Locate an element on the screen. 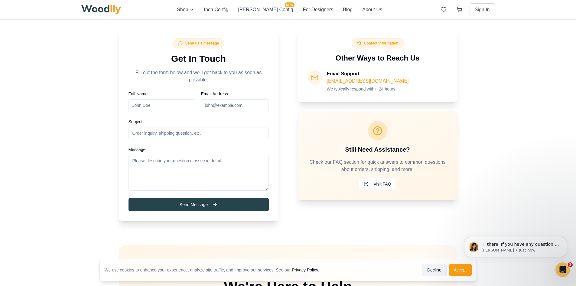 This screenshot has height=286, width=576. button: For Designers is located at coordinates (318, 10).